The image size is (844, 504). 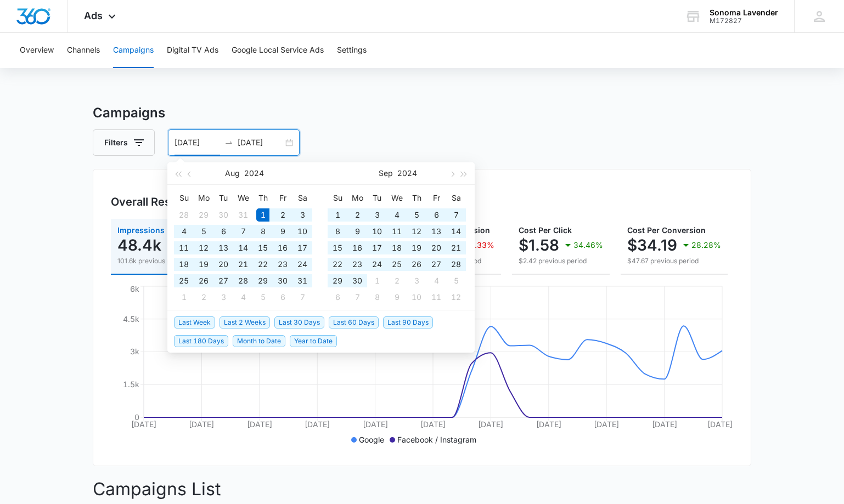 What do you see at coordinates (378, 198) in the screenshot?
I see `th: Tu` at bounding box center [378, 198].